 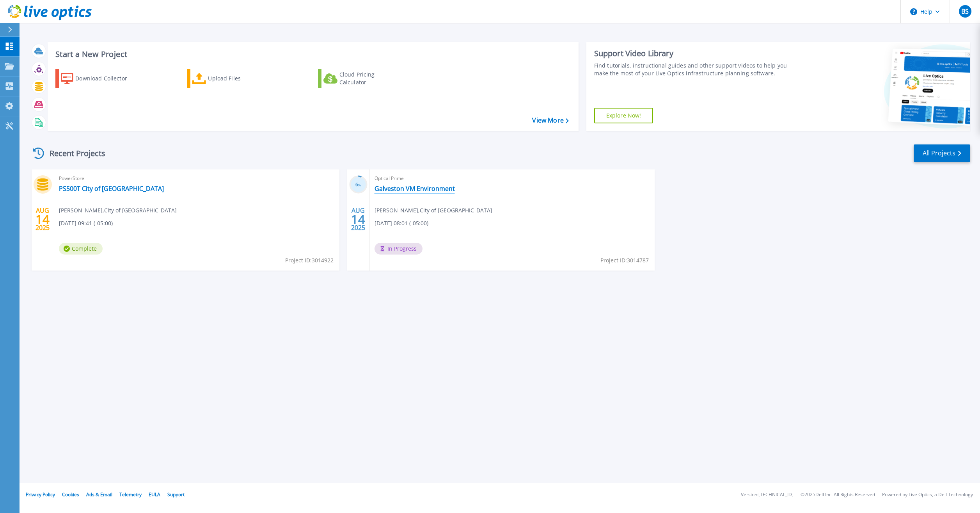 I want to click on a: View More, so click(x=550, y=121).